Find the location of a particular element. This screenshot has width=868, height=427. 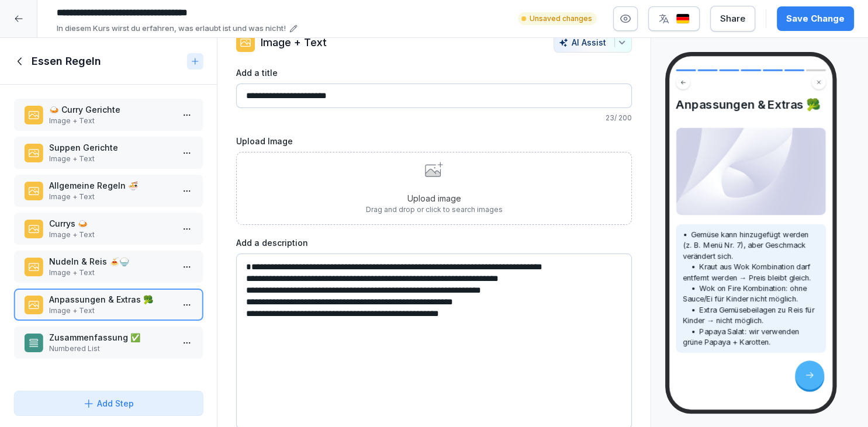

button: AI Assist is located at coordinates (593, 42).